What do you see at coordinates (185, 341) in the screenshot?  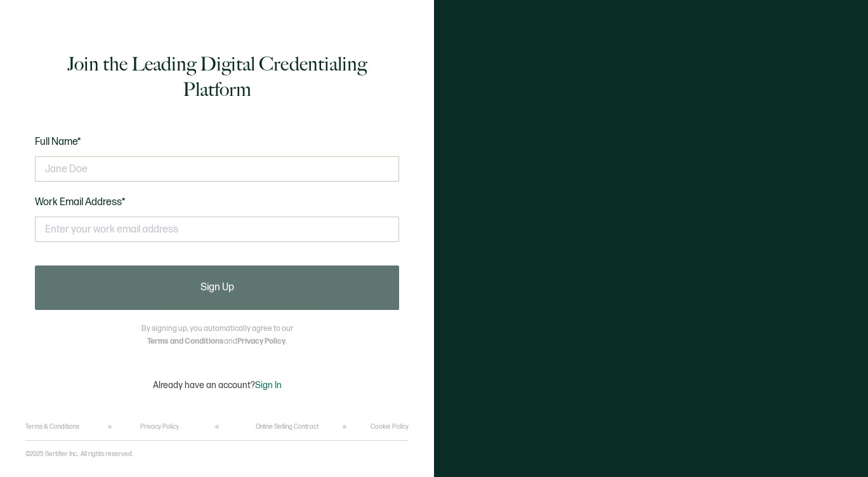 I see `a: Terms and Conditions` at bounding box center [185, 341].